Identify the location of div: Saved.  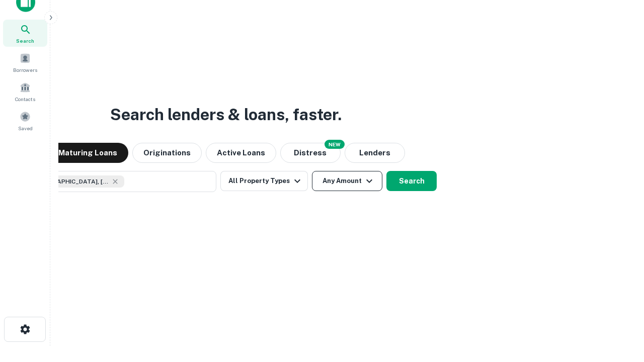
(25, 121).